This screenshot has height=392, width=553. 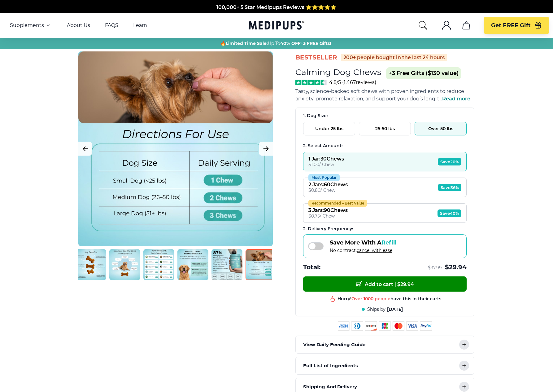 I want to click on span: Total:, so click(x=312, y=267).